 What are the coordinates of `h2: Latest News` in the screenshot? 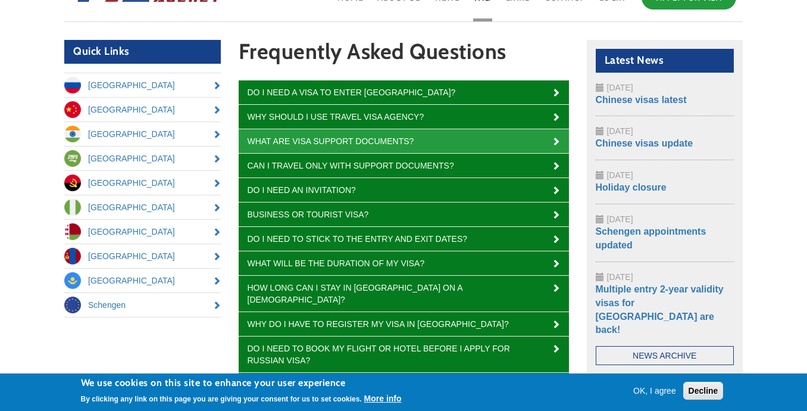 It's located at (665, 61).